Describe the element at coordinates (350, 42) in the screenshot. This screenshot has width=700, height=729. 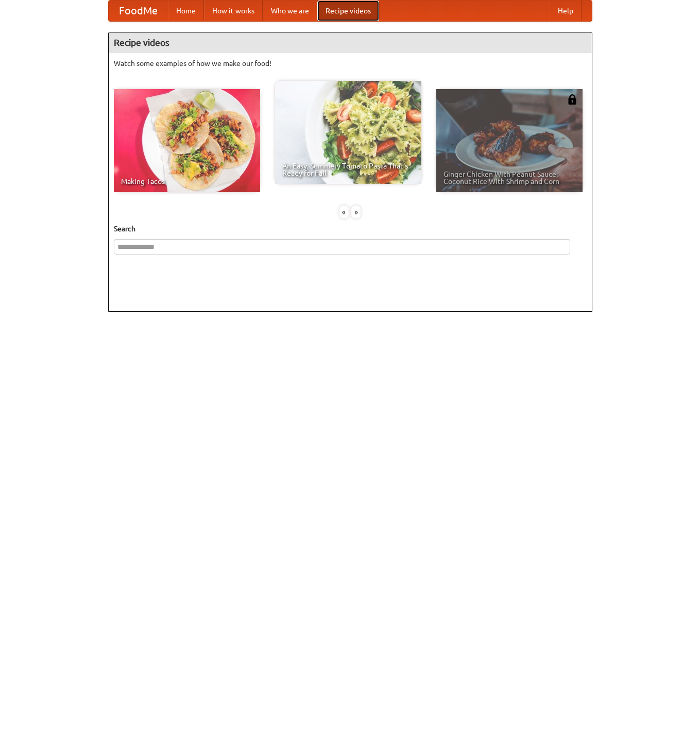
I see `h4: Recipe videos` at that location.